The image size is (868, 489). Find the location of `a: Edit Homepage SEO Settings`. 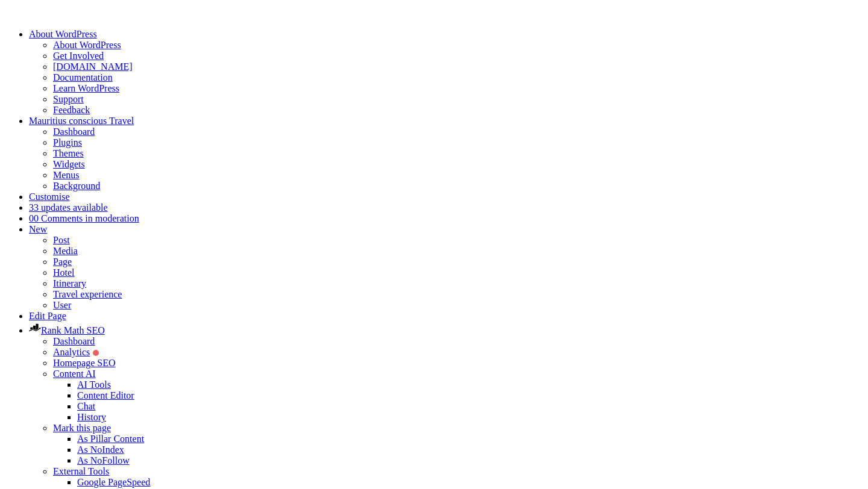

a: Edit Homepage SEO Settings is located at coordinates (84, 363).